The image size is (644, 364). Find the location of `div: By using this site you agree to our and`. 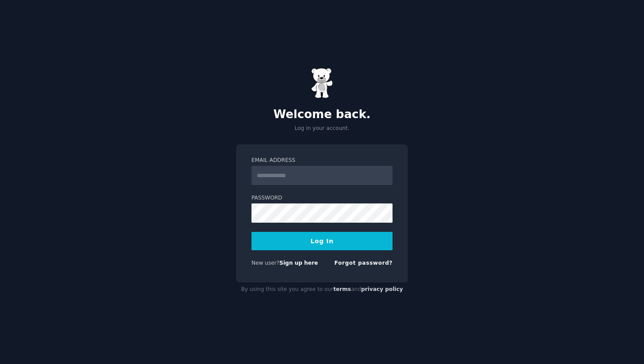

div: By using this site you agree to our and is located at coordinates (322, 290).